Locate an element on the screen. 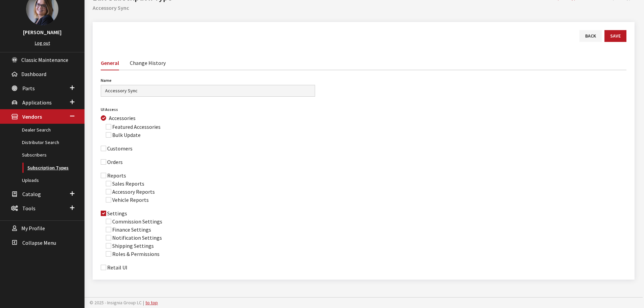 This screenshot has width=644, height=308. label: Bulk Update is located at coordinates (127, 135).